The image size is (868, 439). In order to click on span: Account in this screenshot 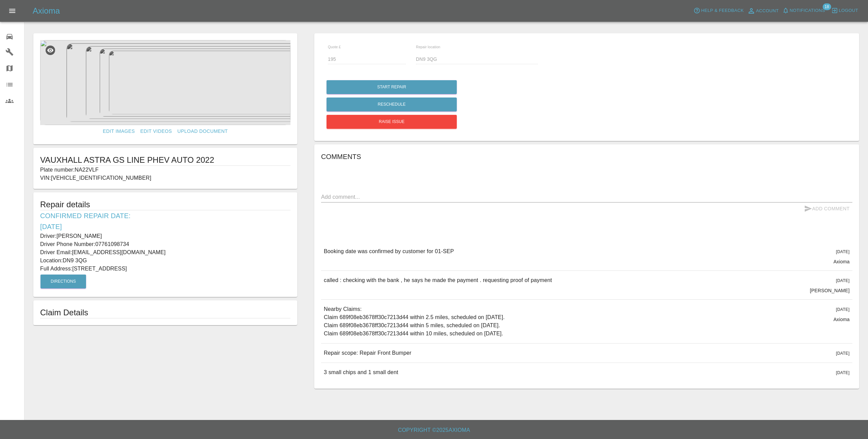, I will do `click(767, 11)`.